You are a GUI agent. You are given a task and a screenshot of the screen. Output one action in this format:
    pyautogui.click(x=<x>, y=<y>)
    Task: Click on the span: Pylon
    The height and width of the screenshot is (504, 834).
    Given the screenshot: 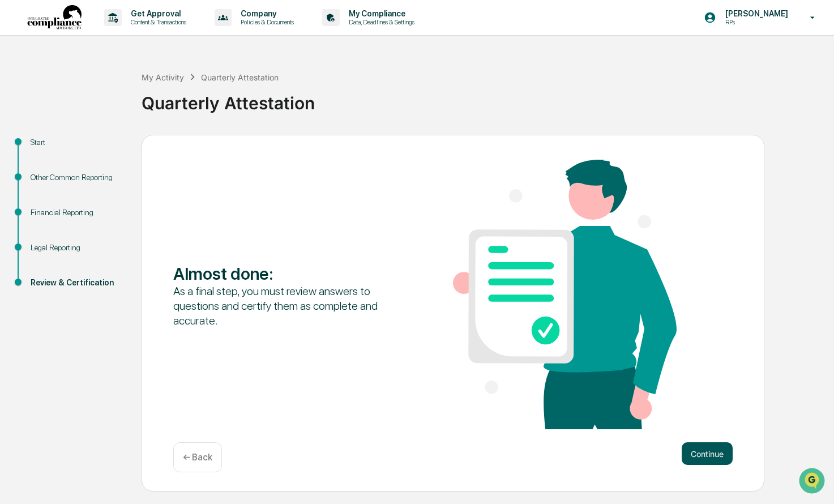 What is the action you would take?
    pyautogui.click(x=124, y=196)
    